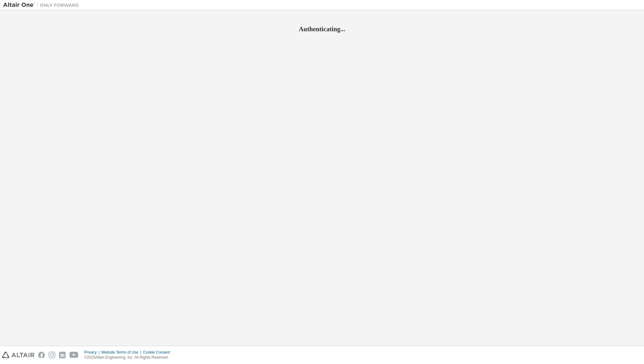 The height and width of the screenshot is (364, 644). Describe the element at coordinates (41, 354) in the screenshot. I see `img: facebook.svg` at that location.